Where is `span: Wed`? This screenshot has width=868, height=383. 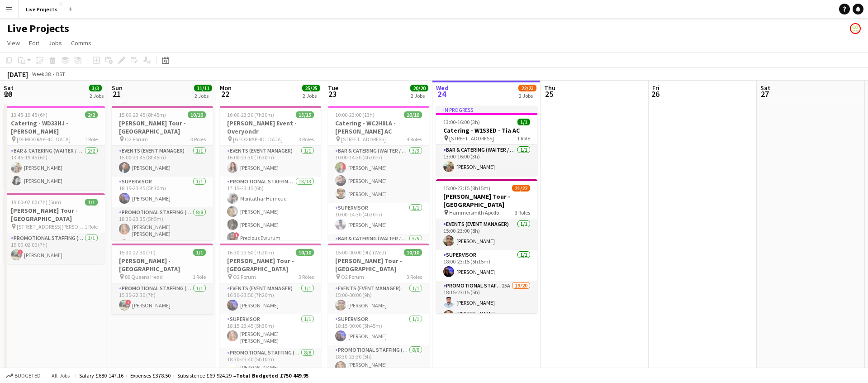
span: Wed is located at coordinates (442, 88).